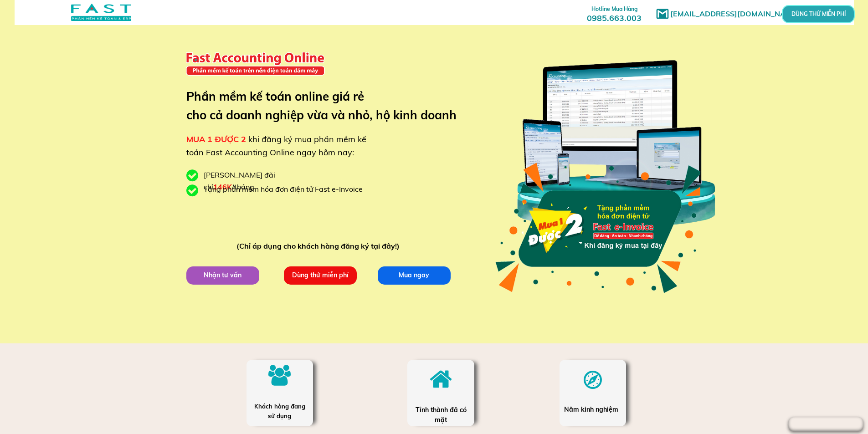 This screenshot has width=868, height=434. Describe the element at coordinates (276, 146) in the screenshot. I see `span: khi đăng ký mua phần mềm kế toán Fast Accounting Online ngay hôm nay:` at that location.